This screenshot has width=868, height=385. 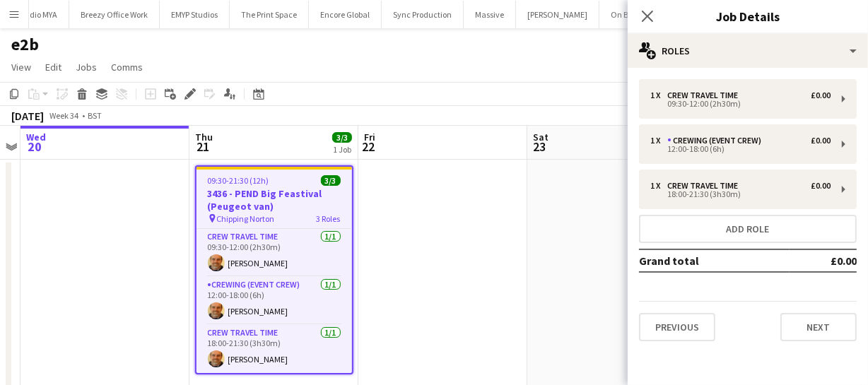 I want to click on span: 3 Roles, so click(x=328, y=219).